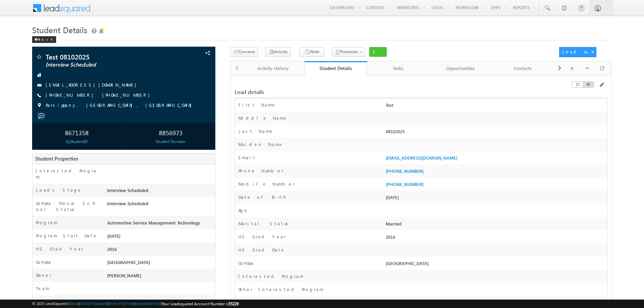 The image size is (644, 308). What do you see at coordinates (56, 159) in the screenshot?
I see `span: Student Properties` at bounding box center [56, 159].